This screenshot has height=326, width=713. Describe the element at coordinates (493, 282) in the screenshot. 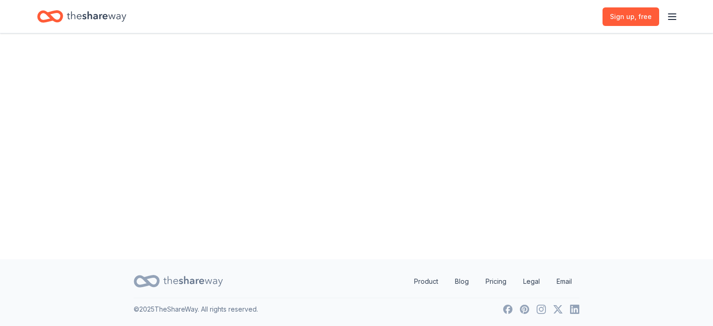

I see `nav: quick links` at that location.